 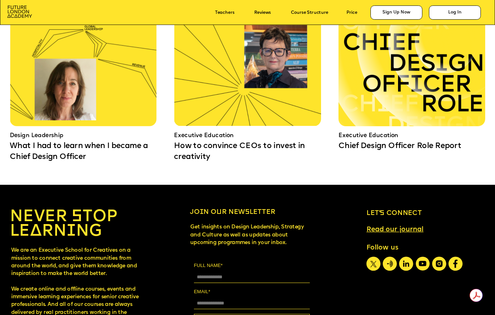 What do you see at coordinates (204, 135) in the screenshot?
I see `span: Executive Education` at bounding box center [204, 135].